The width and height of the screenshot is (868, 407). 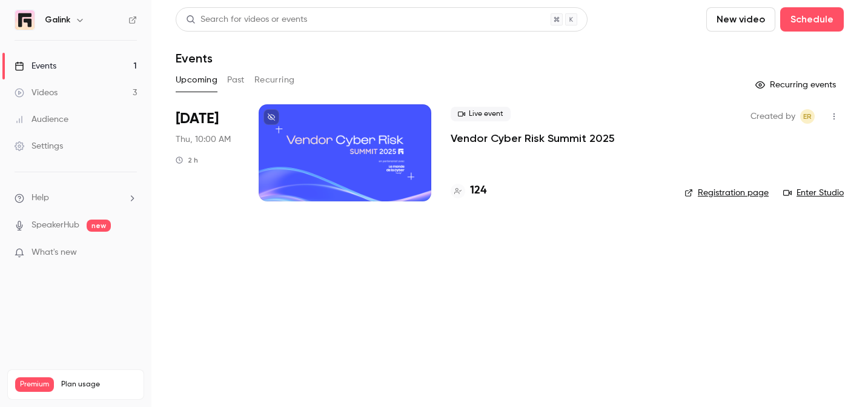 I want to click on button: Past, so click(x=235, y=80).